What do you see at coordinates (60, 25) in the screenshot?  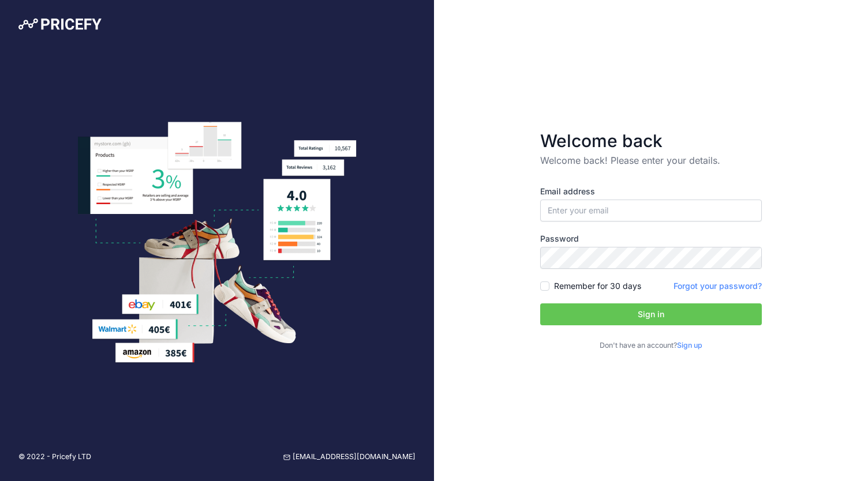 I see `img: Pricefy` at bounding box center [60, 25].